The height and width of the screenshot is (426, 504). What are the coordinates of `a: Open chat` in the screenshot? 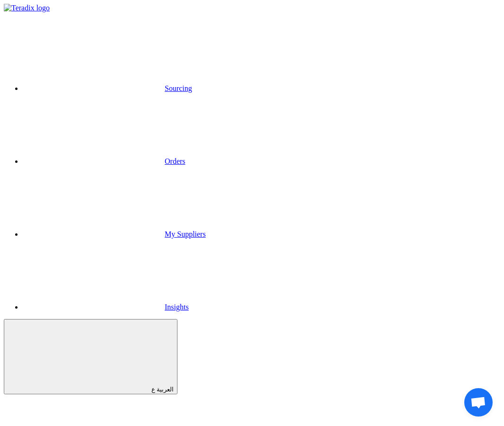 It's located at (479, 402).